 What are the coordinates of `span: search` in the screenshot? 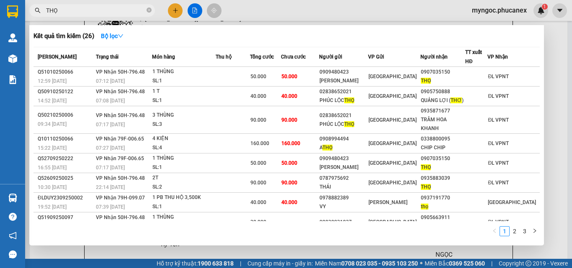 It's located at (38, 10).